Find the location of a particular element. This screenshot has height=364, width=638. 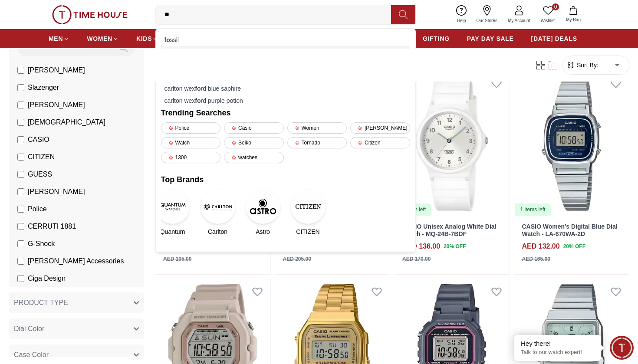

img: CITIZEN is located at coordinates (308, 206).